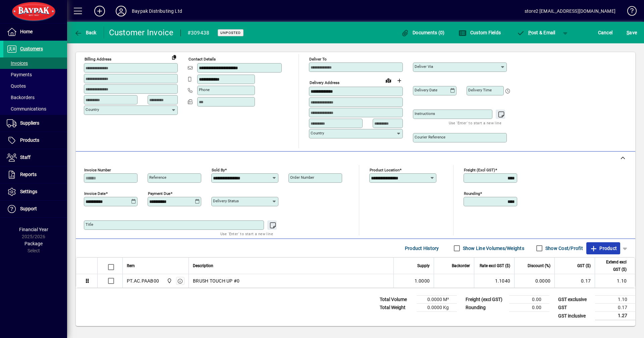  Describe the element at coordinates (606, 32) in the screenshot. I see `button: Cancel` at that location.